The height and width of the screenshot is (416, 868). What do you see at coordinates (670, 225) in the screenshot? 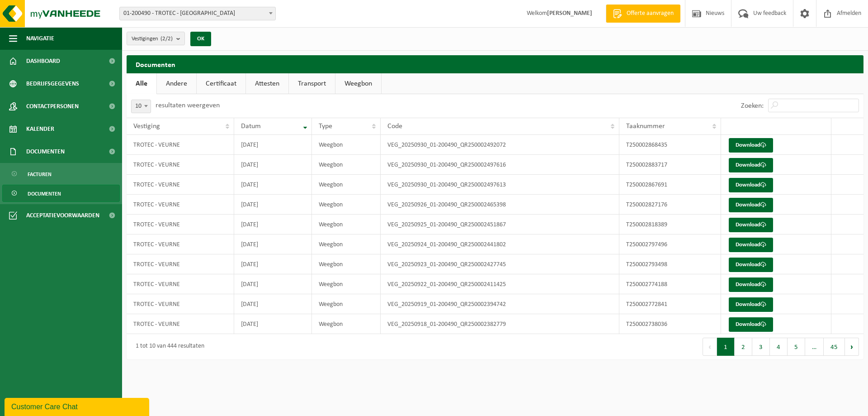
I see `td: T250002818389` at bounding box center [670, 225].